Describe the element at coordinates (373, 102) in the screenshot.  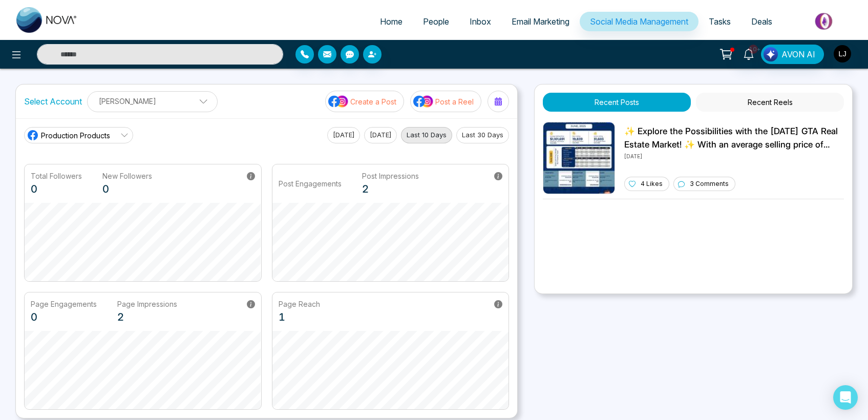
I see `p: Create a Post` at that location.